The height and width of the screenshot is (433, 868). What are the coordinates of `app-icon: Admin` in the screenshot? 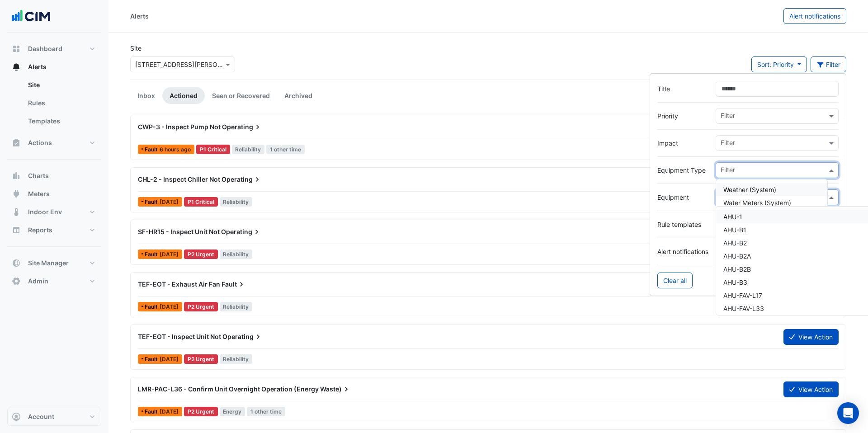 It's located at (16, 281).